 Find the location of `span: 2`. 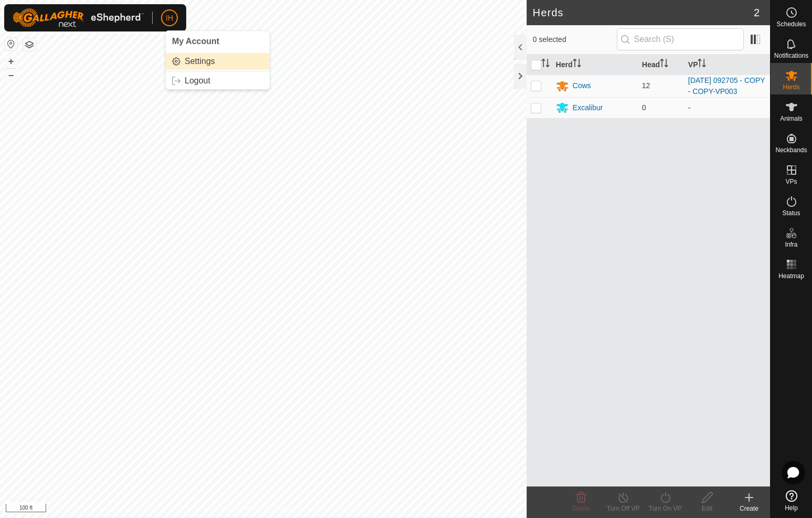

span: 2 is located at coordinates (757, 13).